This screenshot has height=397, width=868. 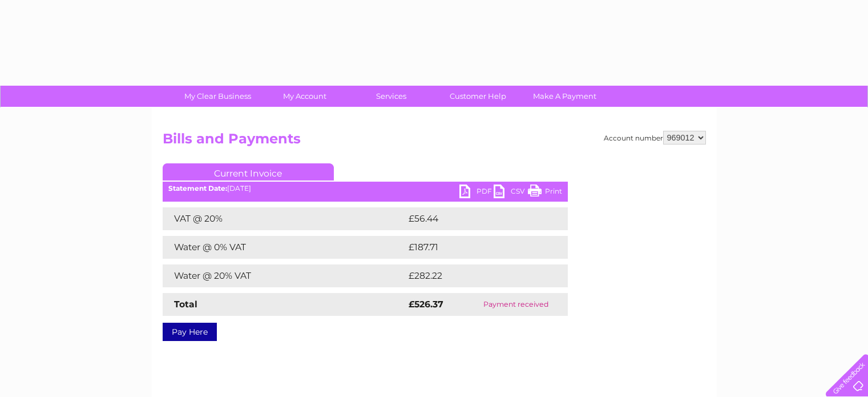 I want to click on td: Payment received, so click(x=516, y=305).